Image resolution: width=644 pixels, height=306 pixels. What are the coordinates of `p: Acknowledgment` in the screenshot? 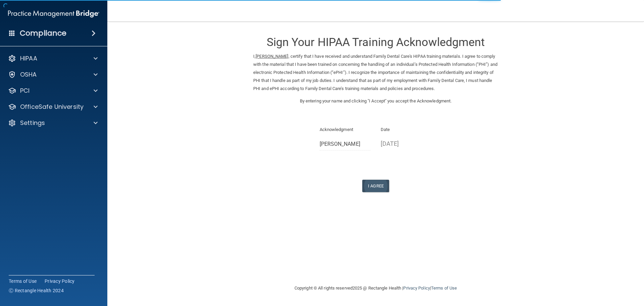 It's located at (345, 129).